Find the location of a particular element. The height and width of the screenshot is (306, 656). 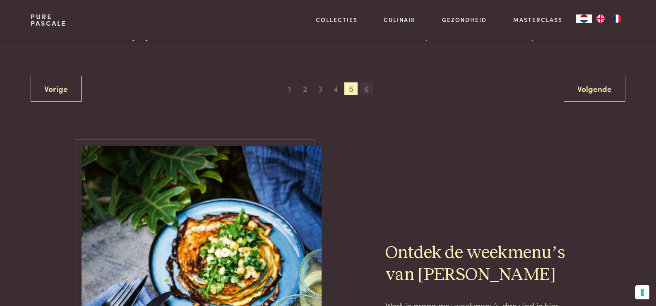

a: Collecties is located at coordinates (336, 19).